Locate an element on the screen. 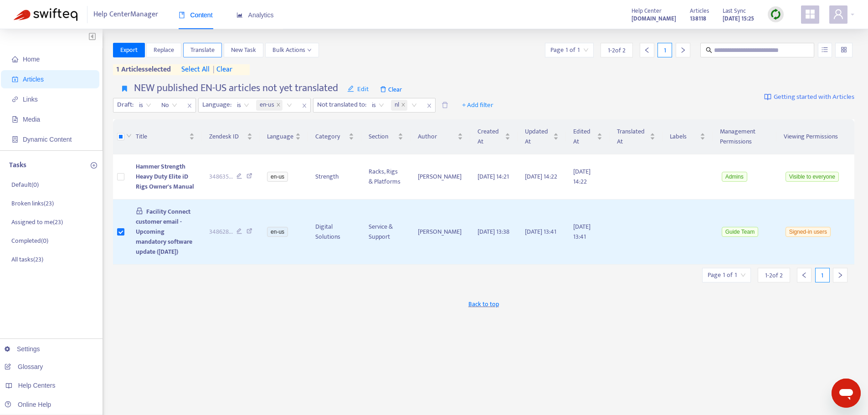  button: + Add filter is located at coordinates (478, 105).